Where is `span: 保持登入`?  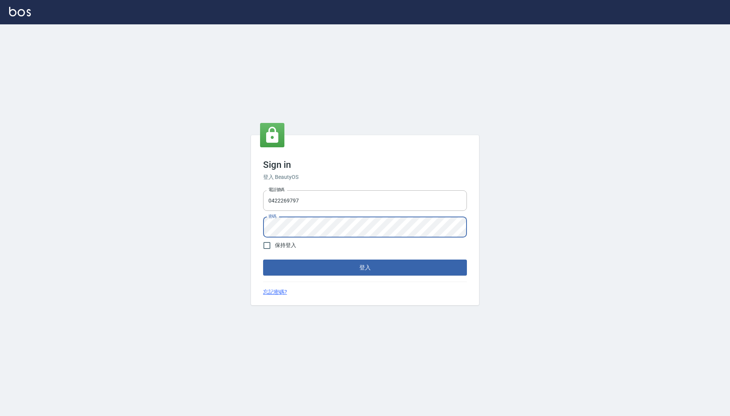
span: 保持登入 is located at coordinates (286, 245).